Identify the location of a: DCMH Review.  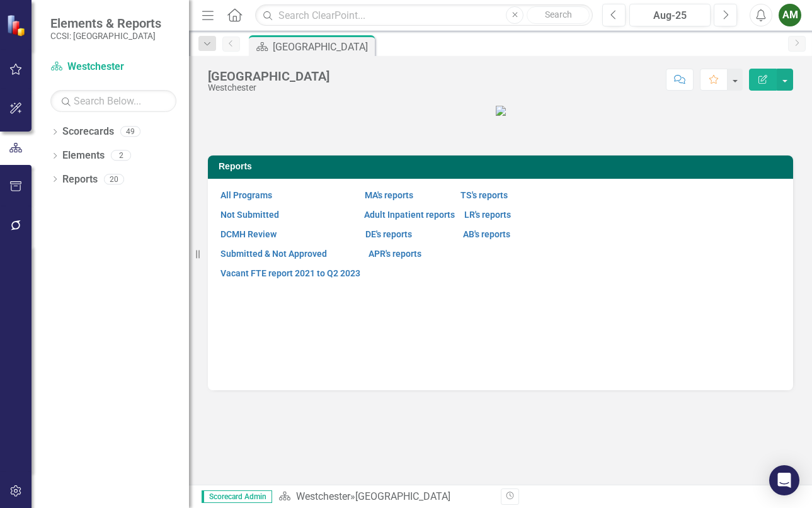
(248, 234).